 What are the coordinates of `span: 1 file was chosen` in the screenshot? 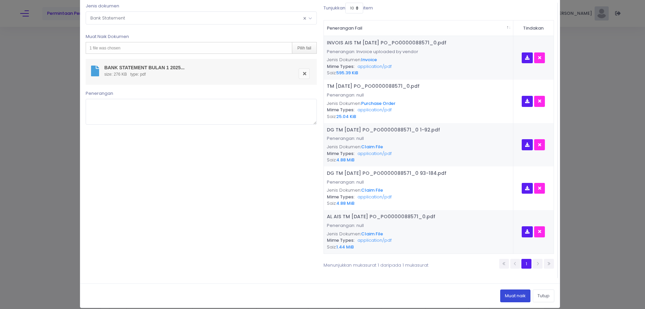 It's located at (105, 48).